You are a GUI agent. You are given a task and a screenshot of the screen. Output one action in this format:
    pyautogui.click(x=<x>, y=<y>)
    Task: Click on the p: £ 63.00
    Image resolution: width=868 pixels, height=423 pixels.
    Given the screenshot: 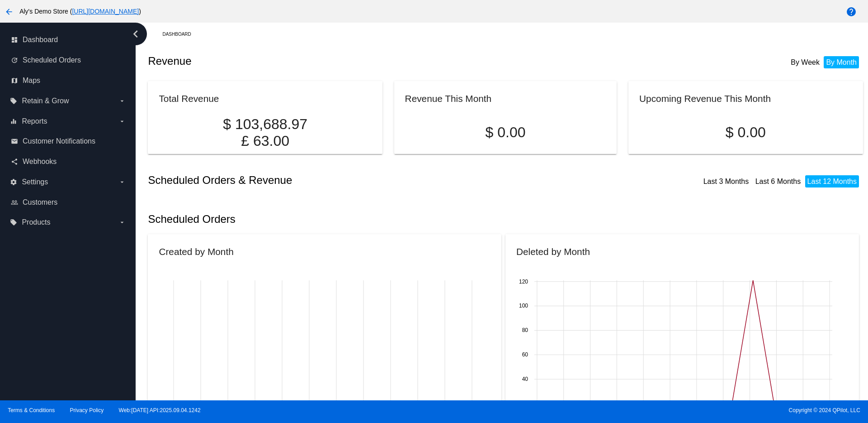 What is the action you would take?
    pyautogui.click(x=265, y=140)
    